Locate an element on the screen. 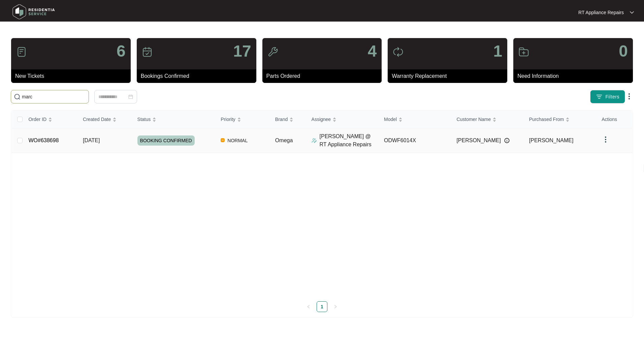 The width and height of the screenshot is (644, 337). p: 17 is located at coordinates (242, 52).